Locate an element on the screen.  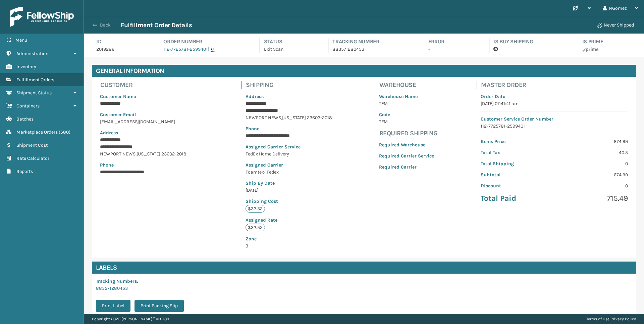
h4: Required Shipping is located at coordinates (408, 133).